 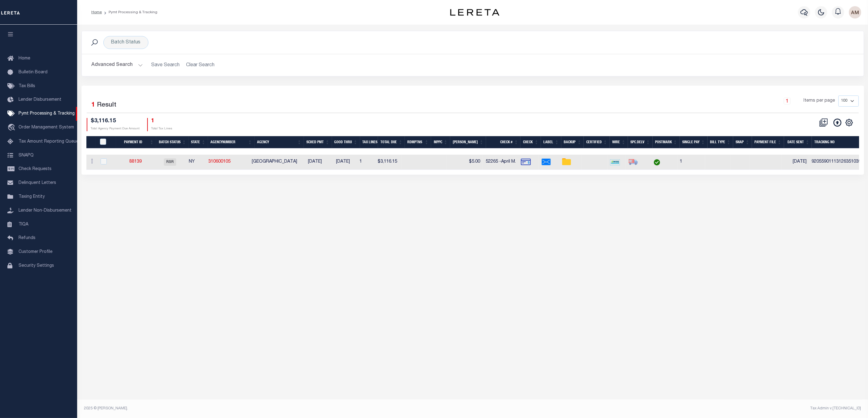 I want to click on th: Backup: activate to sort column ascending, so click(x=573, y=143).